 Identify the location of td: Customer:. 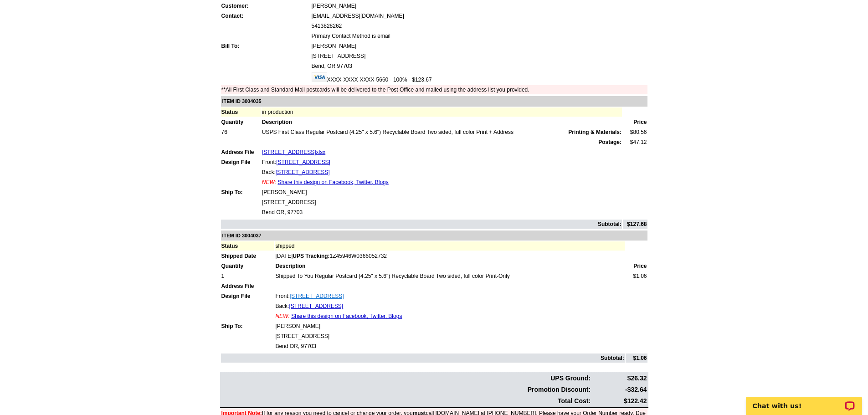
(265, 6).